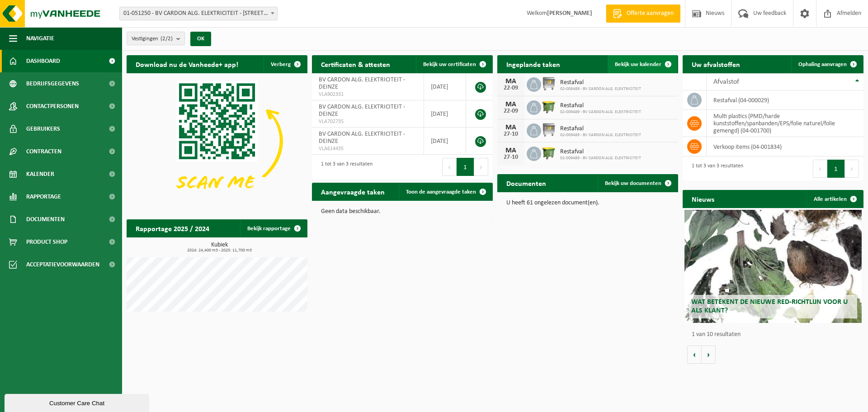 The image size is (868, 412). I want to click on a: Alle artikelen, so click(835, 199).